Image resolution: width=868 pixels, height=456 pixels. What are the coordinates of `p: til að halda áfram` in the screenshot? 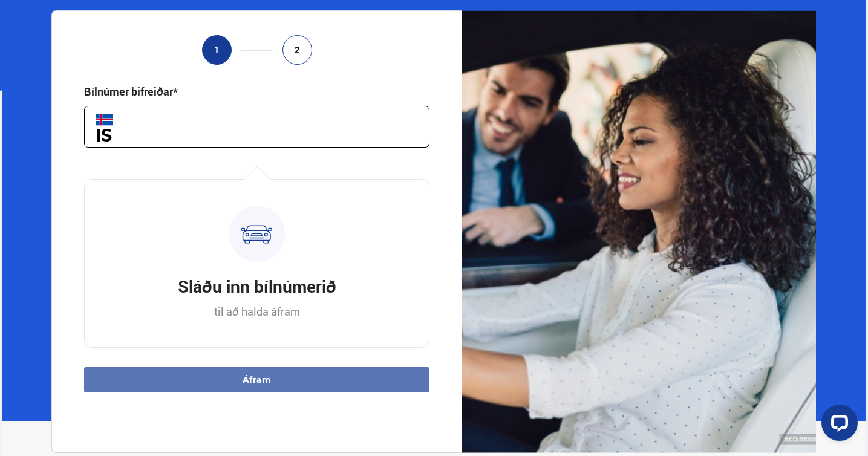 It's located at (257, 312).